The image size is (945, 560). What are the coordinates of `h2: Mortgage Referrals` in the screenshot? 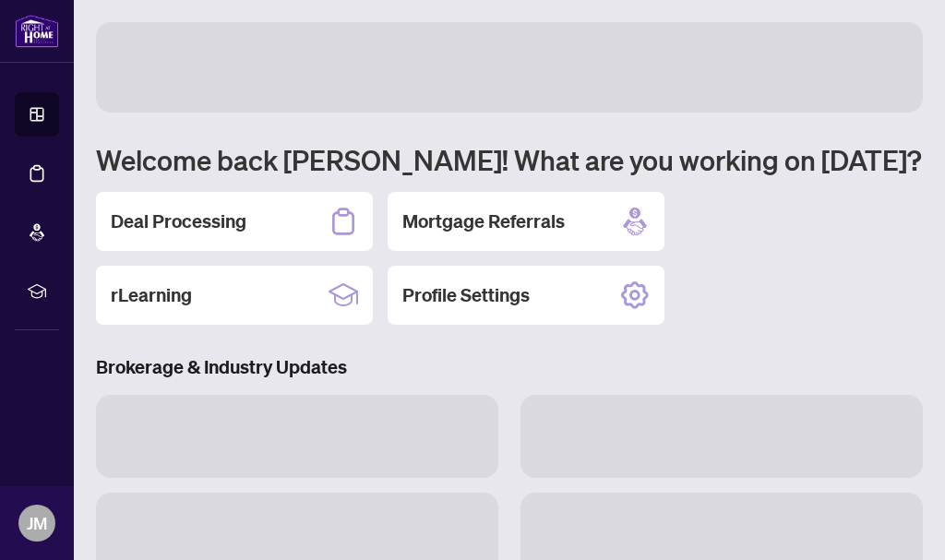 It's located at (484, 221).